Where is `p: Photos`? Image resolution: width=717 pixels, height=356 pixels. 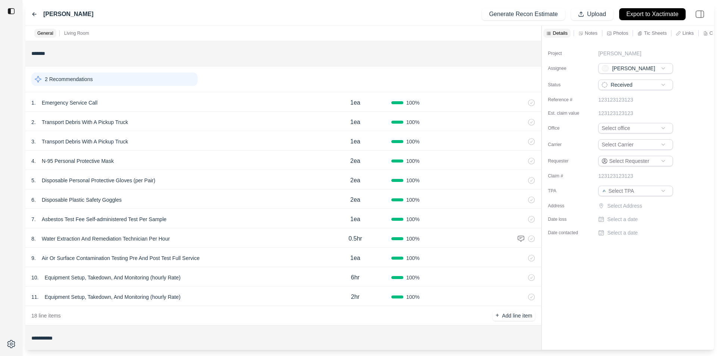
p: Photos is located at coordinates (620, 33).